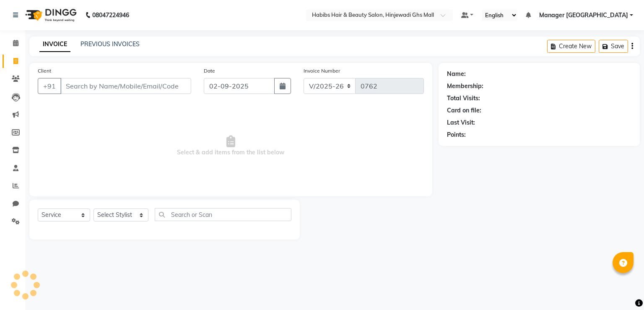  I want to click on b: 08047224946, so click(110, 15).